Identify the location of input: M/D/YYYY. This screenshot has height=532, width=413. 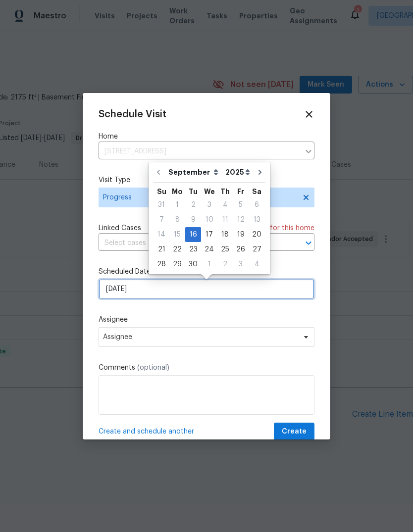
(207, 289).